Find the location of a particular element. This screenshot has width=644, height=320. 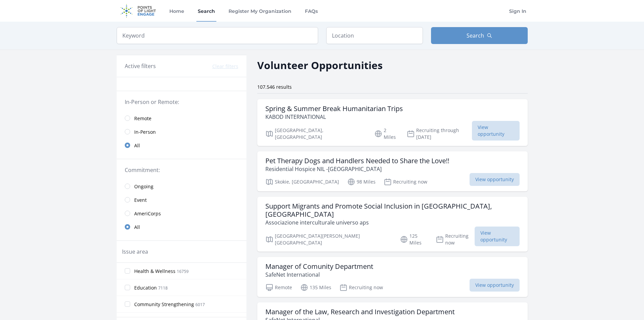

span: 6017 is located at coordinates (201, 305).